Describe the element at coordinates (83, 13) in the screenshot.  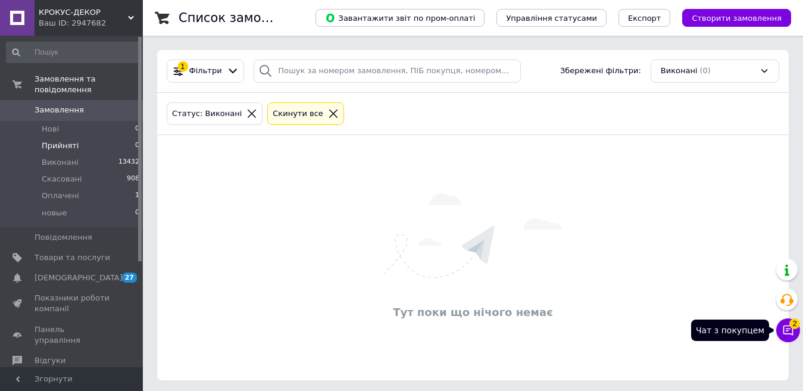
I see `span: КРОКУС-ДЕКОР` at that location.